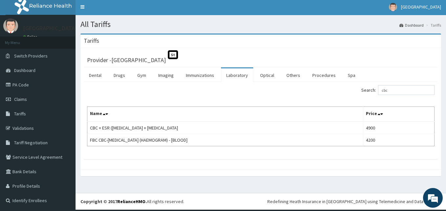 The height and width of the screenshot is (211, 446). What do you see at coordinates (25, 70) in the screenshot?
I see `span: Dashboard` at bounding box center [25, 70].